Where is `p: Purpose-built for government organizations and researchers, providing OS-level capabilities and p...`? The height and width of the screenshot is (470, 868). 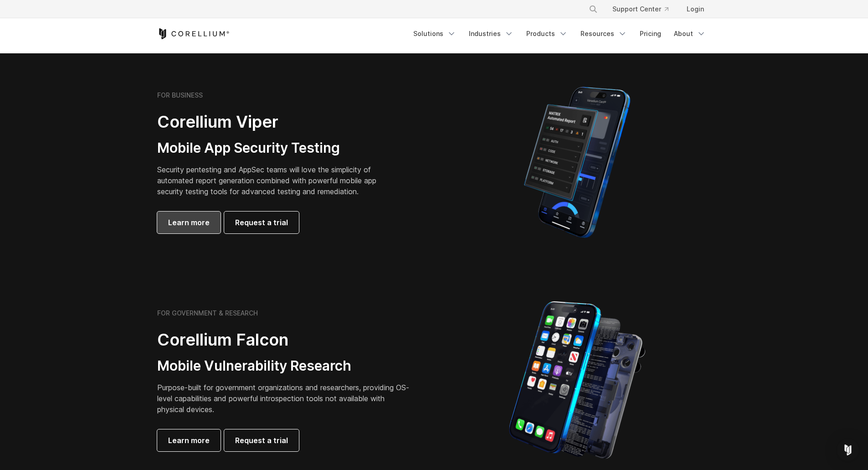
p: Purpose-built for government organizations and researchers, providing OS-level capabilities and p... is located at coordinates (285, 398).